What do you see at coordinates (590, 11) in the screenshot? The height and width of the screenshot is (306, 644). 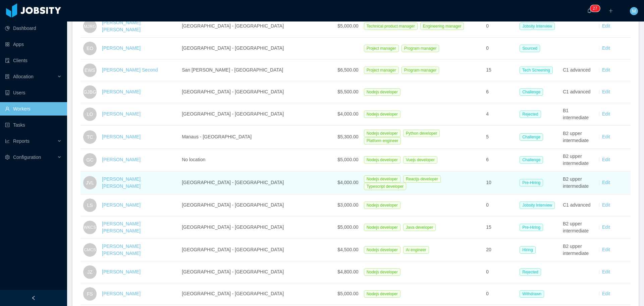 I see `i: icon: bell` at bounding box center [590, 11].